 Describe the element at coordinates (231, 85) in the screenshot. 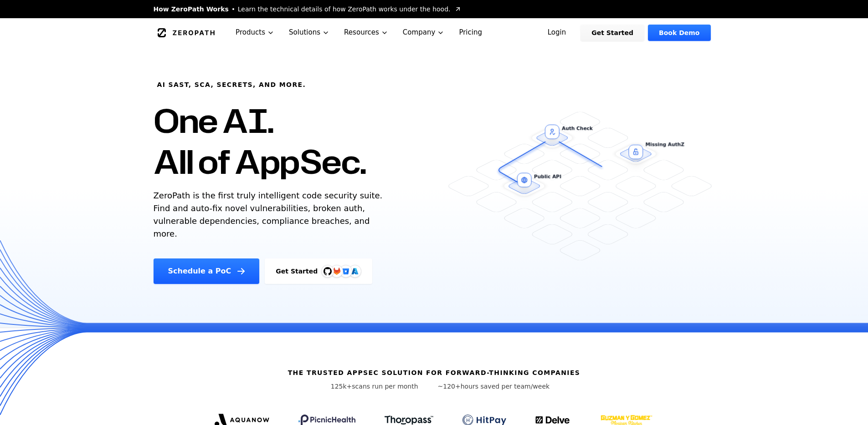

I see `h6: AI SAST, SCA, Secrets, and more.` at that location.